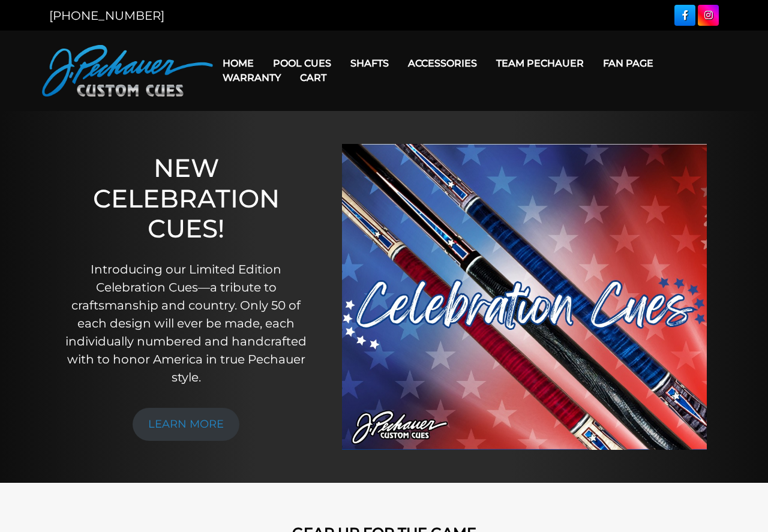 The image size is (768, 532). What do you see at coordinates (627, 63) in the screenshot?
I see `a: Fan Page` at bounding box center [627, 63].